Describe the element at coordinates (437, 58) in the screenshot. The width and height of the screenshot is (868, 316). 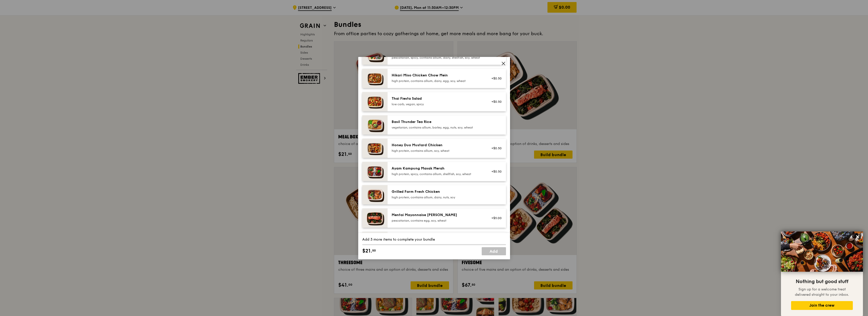
I see `div: pescatarian, spicy, contains allium, dairy, shellfish, soy, wheat` at that location.